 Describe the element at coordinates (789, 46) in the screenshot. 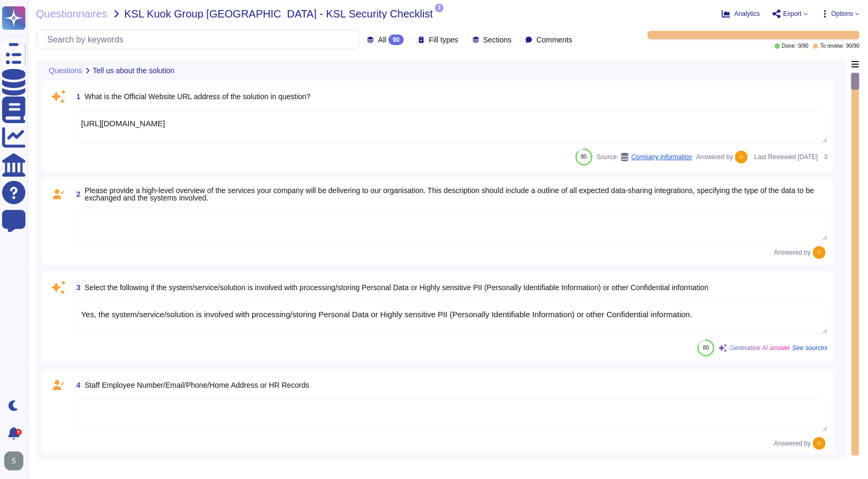

I see `span: Done:` at that location.